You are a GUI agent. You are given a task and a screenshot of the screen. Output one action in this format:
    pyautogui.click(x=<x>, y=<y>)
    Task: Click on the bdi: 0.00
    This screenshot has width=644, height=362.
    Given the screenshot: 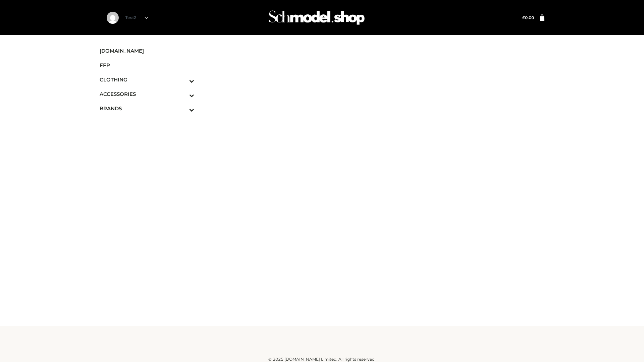 What is the action you would take?
    pyautogui.click(x=528, y=17)
    